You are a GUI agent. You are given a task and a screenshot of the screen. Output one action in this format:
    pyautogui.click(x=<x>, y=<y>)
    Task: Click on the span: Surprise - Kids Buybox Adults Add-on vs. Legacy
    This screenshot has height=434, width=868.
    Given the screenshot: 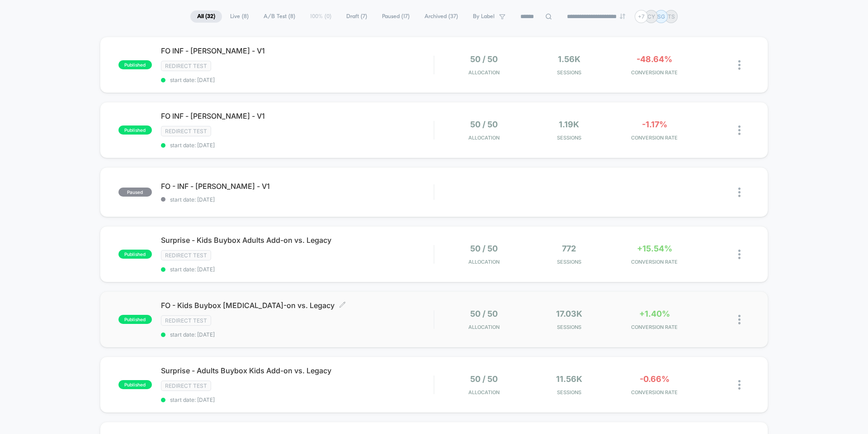 What is the action you would take?
    pyautogui.click(x=297, y=240)
    